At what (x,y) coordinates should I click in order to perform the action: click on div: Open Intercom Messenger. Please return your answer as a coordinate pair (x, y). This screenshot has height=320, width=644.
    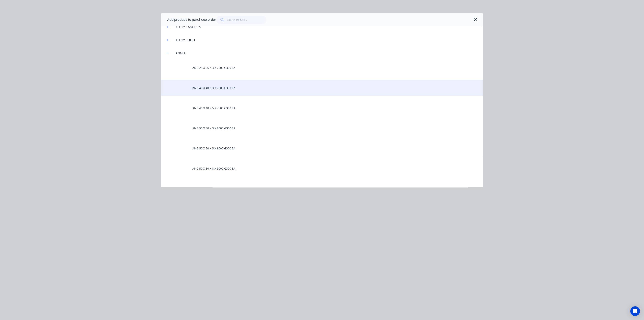
    Looking at the image, I should click on (635, 311).